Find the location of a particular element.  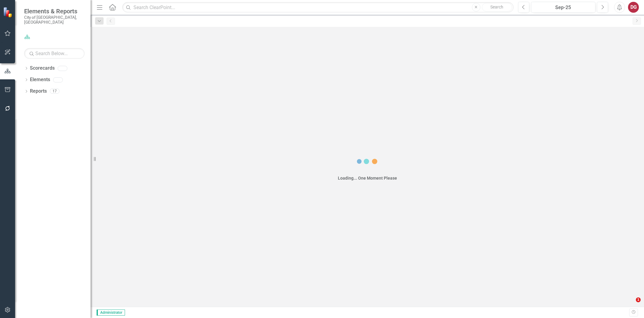

a: Reports is located at coordinates (39, 91).